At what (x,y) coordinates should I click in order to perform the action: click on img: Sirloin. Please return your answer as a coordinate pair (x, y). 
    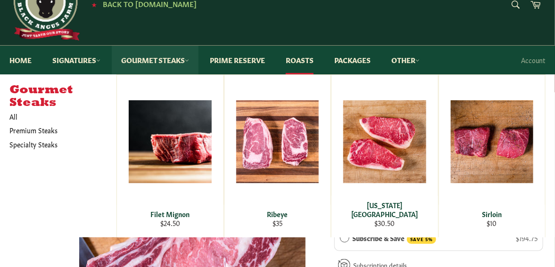
    Looking at the image, I should click on (492, 142).